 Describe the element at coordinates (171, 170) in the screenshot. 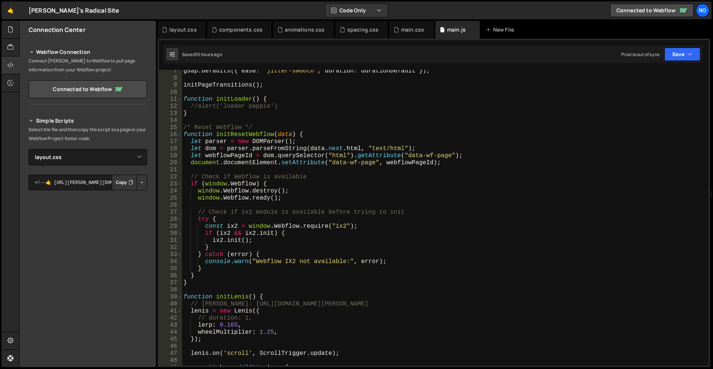

I see `div: 21` at that location.